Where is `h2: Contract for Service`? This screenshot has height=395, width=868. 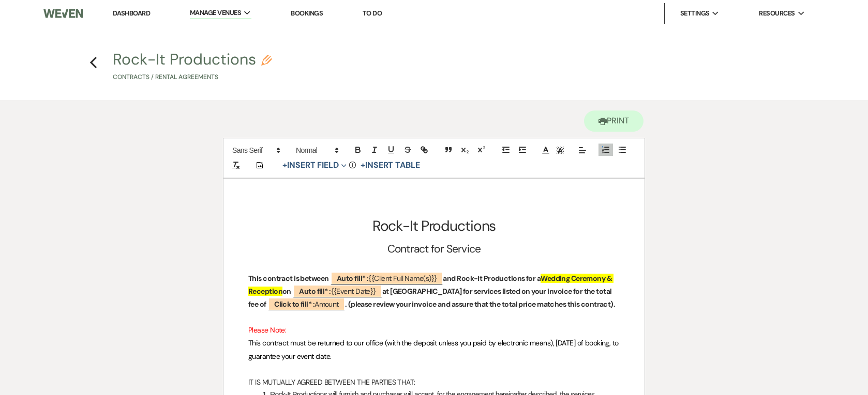
h2: Contract for Service is located at coordinates (434, 249).